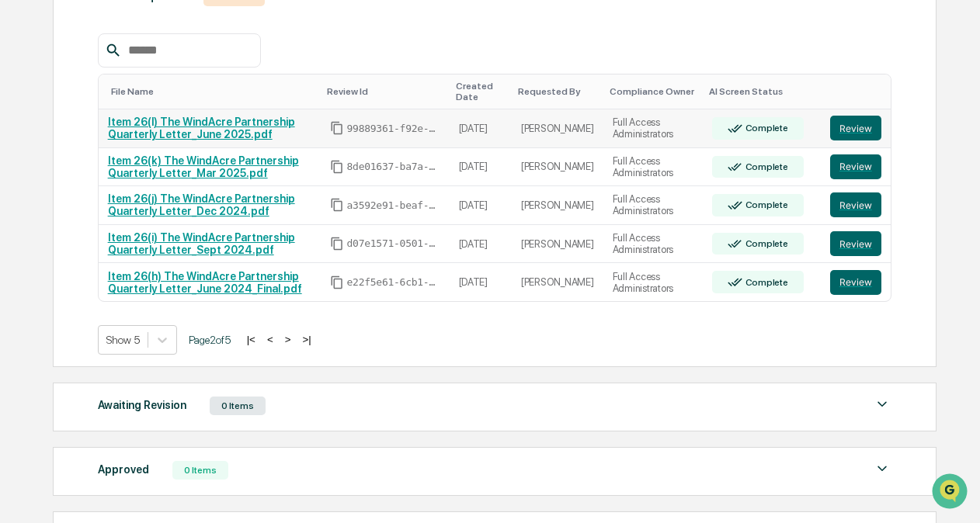 The height and width of the screenshot is (523, 980). Describe the element at coordinates (57, 312) in the screenshot. I see `a: 🔎Data Lookup` at that location.